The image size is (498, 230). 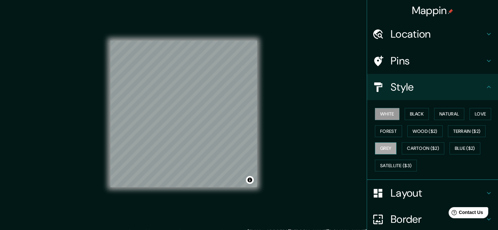 I want to click on button: Natural, so click(x=450, y=114).